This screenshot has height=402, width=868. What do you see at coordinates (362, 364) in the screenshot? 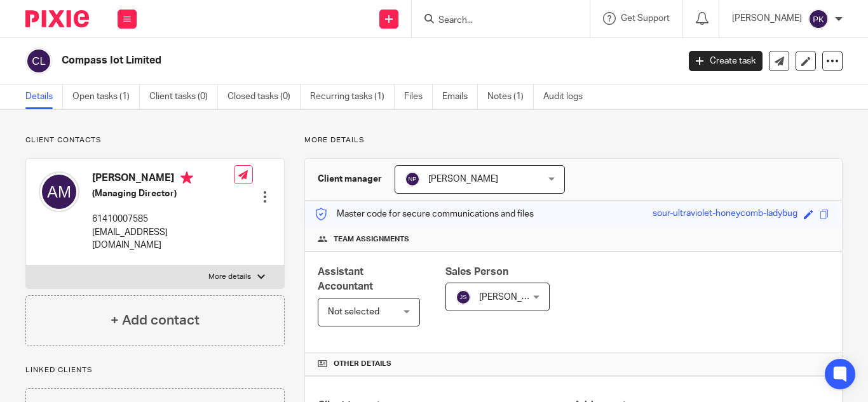
I see `span: Other details` at bounding box center [362, 364].